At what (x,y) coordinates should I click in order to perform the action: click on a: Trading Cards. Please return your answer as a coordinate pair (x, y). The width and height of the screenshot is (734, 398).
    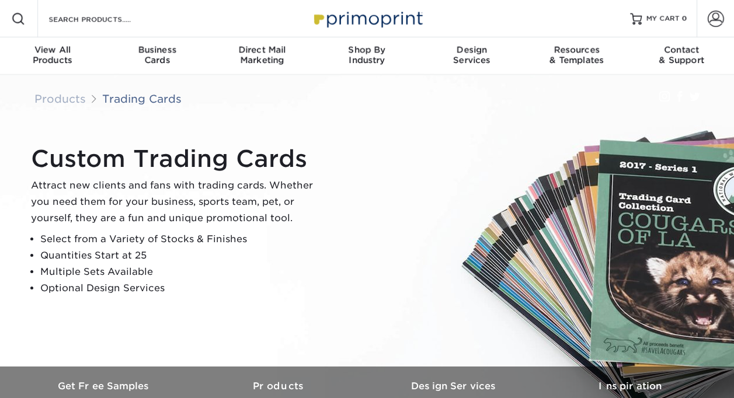
    Looking at the image, I should click on (142, 99).